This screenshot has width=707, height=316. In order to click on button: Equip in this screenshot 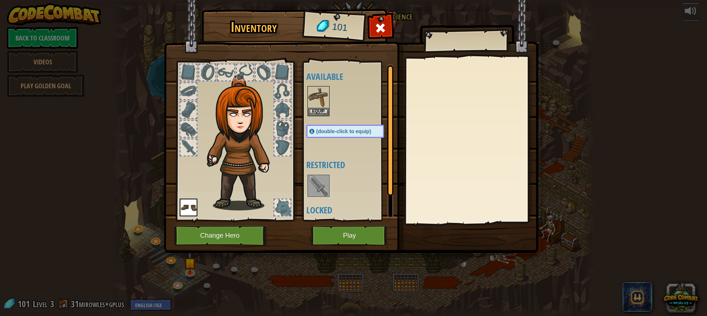, I will do `click(318, 112)`.